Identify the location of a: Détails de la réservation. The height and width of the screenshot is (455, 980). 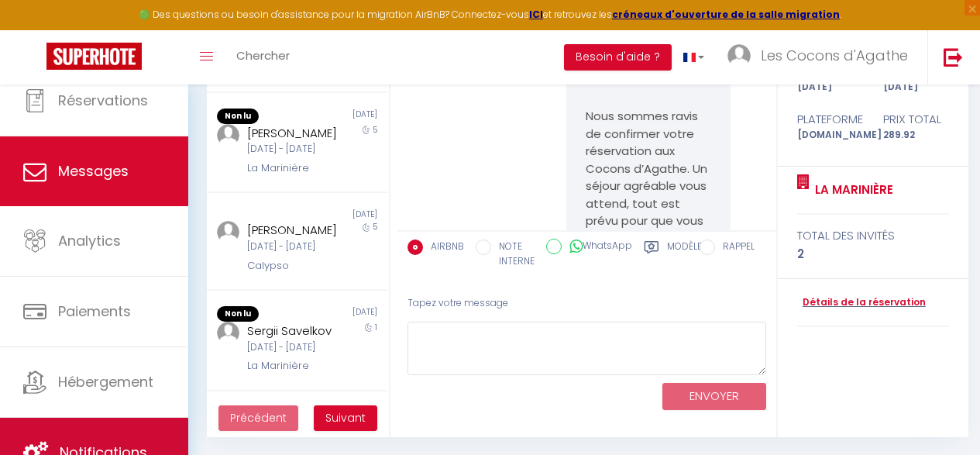
(862, 302).